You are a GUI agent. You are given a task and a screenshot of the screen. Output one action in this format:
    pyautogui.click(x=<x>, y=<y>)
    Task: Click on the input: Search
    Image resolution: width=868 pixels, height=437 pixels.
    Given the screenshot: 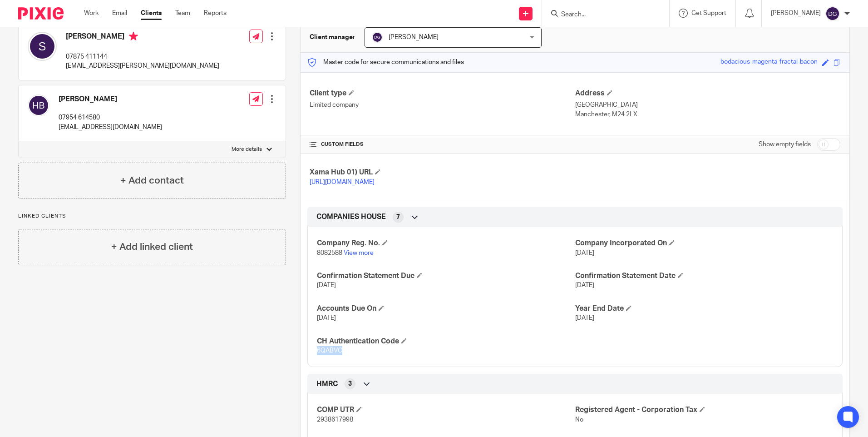 What is the action you would take?
    pyautogui.click(x=601, y=15)
    